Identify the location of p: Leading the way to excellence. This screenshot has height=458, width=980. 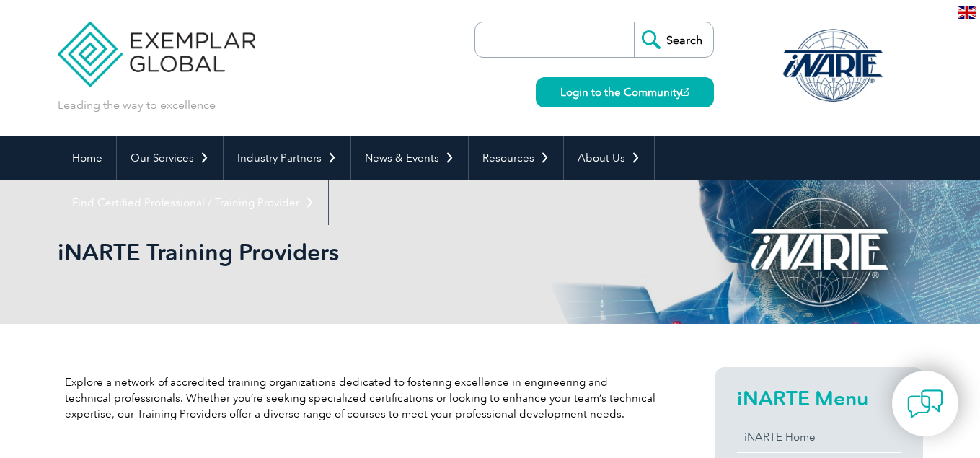
(136, 105).